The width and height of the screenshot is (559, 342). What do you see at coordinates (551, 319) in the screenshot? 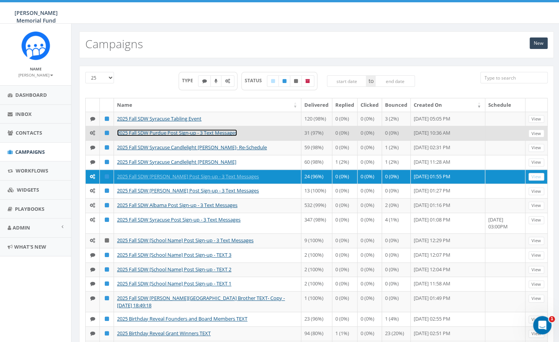
I see `span: 1` at bounding box center [551, 319].